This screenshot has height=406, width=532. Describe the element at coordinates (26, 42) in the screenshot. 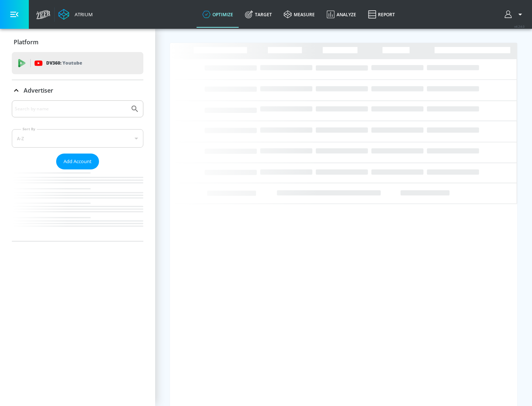

I see `p: Platform` at that location.